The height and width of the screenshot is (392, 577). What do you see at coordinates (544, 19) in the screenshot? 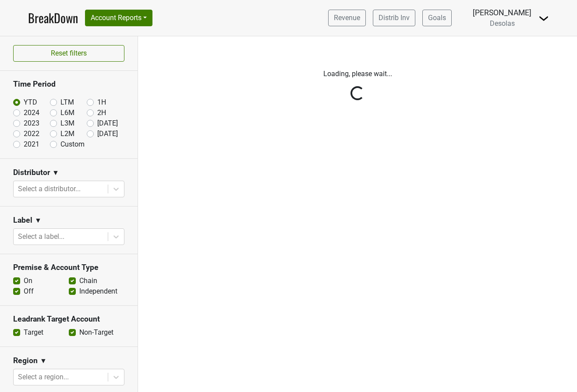
I see `img: Dropdown Menu` at bounding box center [544, 19].